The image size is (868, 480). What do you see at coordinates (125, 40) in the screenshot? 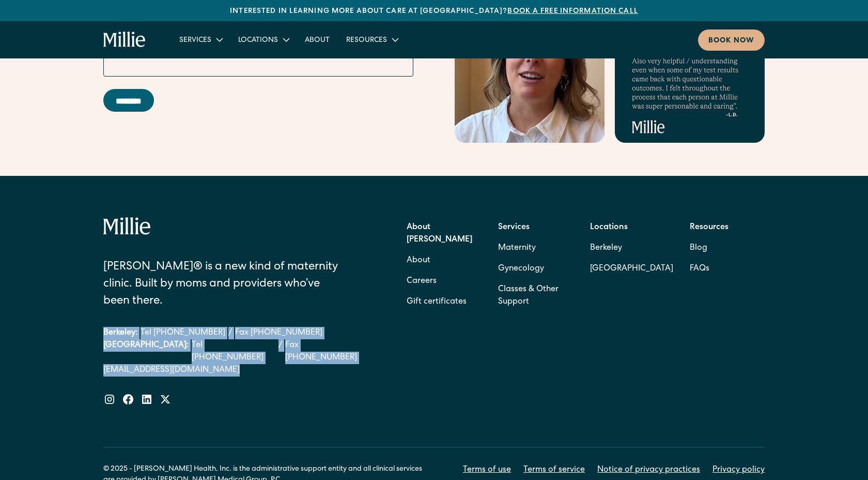
I see `a: home` at bounding box center [125, 40].